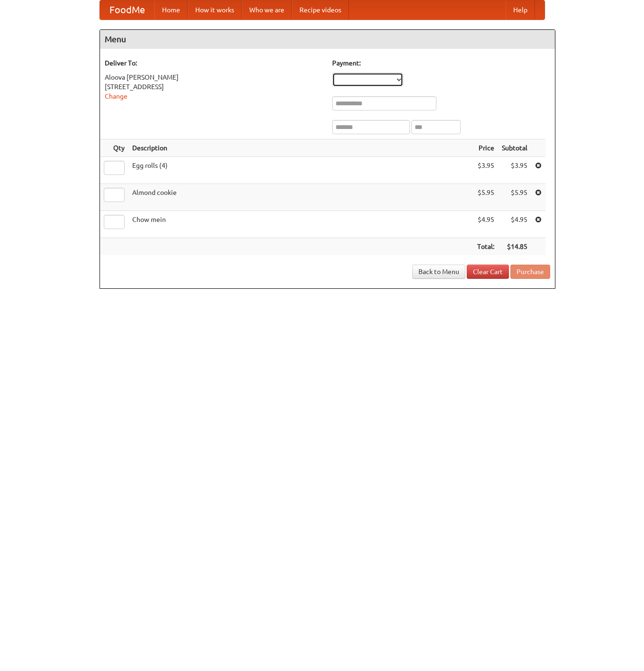  Describe the element at coordinates (214, 10) in the screenshot. I see `a: How it works` at that location.